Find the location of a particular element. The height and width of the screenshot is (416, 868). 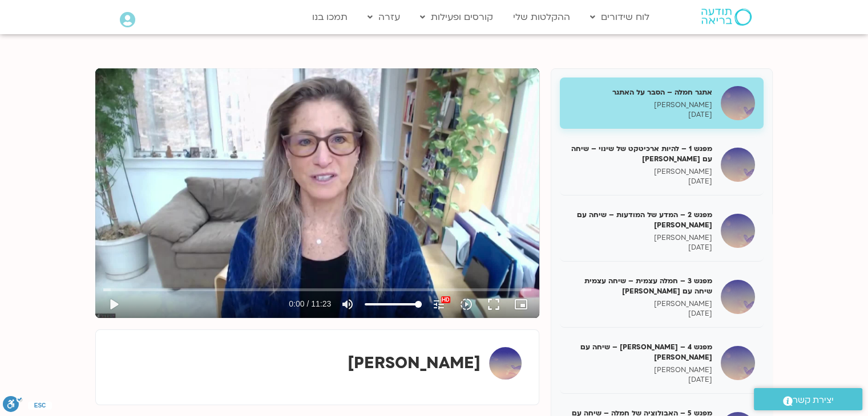

a: קורסים ופעילות is located at coordinates (456, 17).